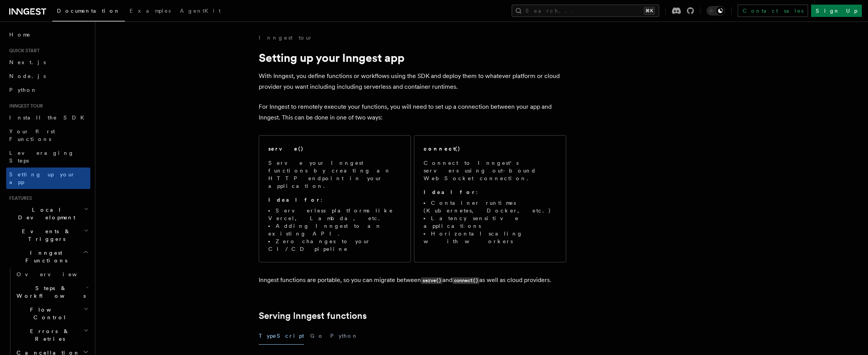 This screenshot has width=868, height=355. What do you see at coordinates (45, 235) in the screenshot?
I see `span: Events & Triggers` at bounding box center [45, 235].